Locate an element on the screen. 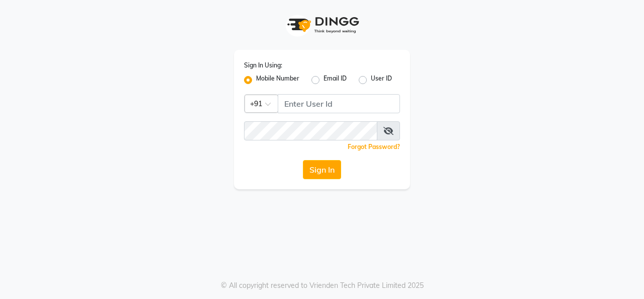 The width and height of the screenshot is (644, 299). label: Email ID is located at coordinates (336, 80).